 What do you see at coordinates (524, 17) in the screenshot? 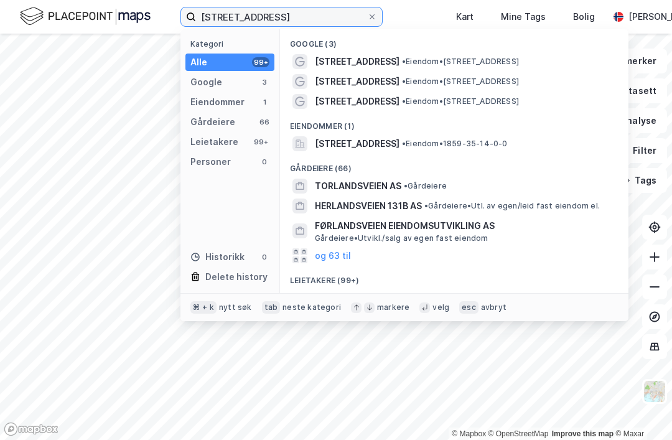
I see `div: Mine Tags` at bounding box center [524, 17].